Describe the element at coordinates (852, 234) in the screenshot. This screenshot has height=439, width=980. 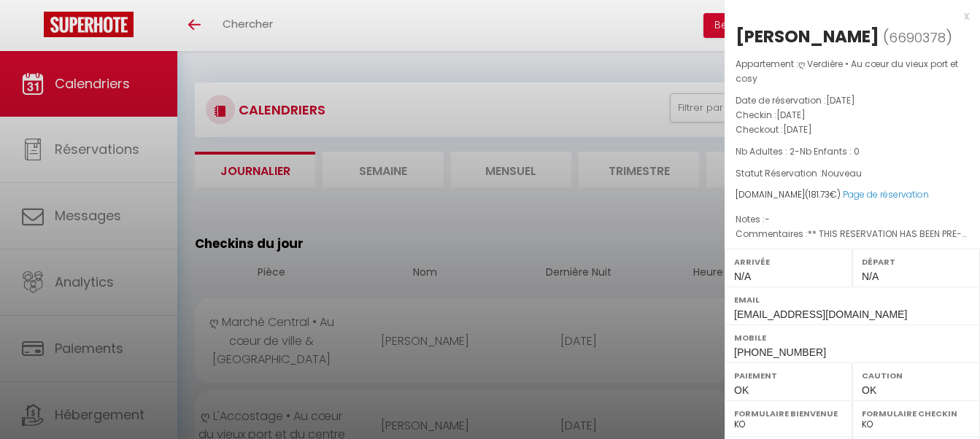
I see `p: Commentaires :` at that location.